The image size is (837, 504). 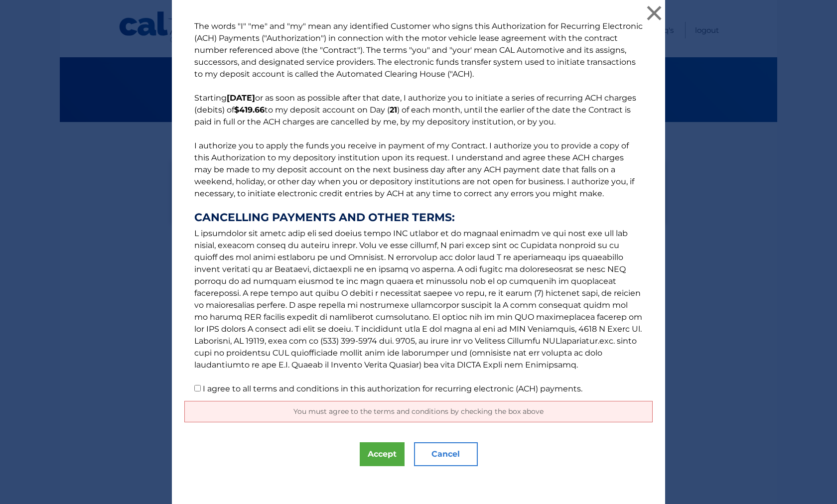 I want to click on span: You must agree to the terms and conditions by checking the box above, so click(x=418, y=411).